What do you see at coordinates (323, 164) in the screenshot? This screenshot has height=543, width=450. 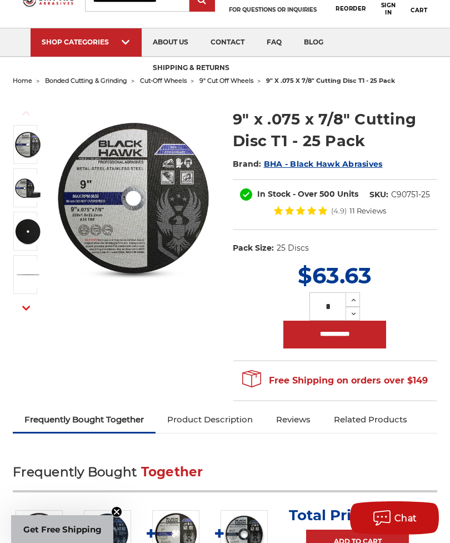 I see `a: BHA - Black Hawk Abrasives` at bounding box center [323, 164].